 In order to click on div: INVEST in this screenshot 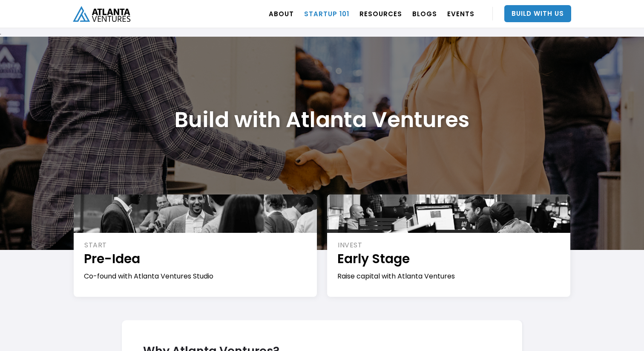, I will do `click(449, 245)`.